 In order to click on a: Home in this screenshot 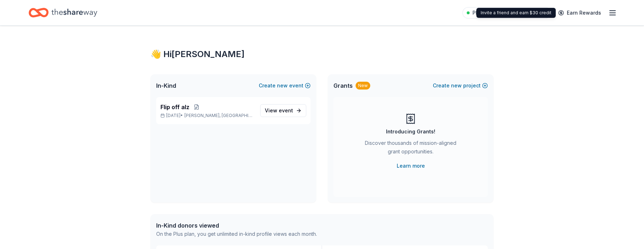, I will do `click(63, 12)`.